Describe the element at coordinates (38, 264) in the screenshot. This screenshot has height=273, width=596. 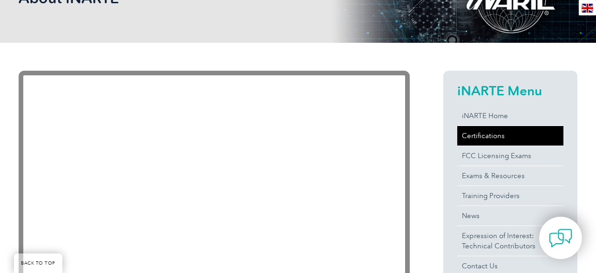
I see `a: BACK TO TOP` at that location.